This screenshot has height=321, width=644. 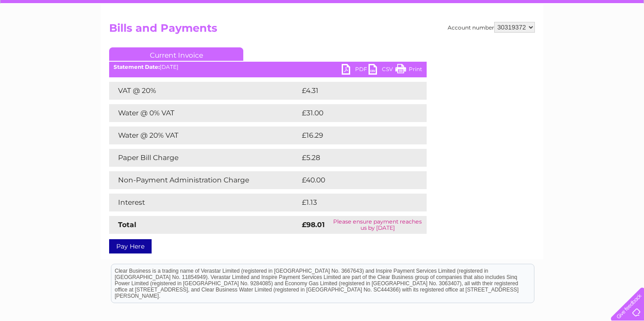 What do you see at coordinates (204, 113) in the screenshot?
I see `td: Water @ 0% VAT` at bounding box center [204, 113].